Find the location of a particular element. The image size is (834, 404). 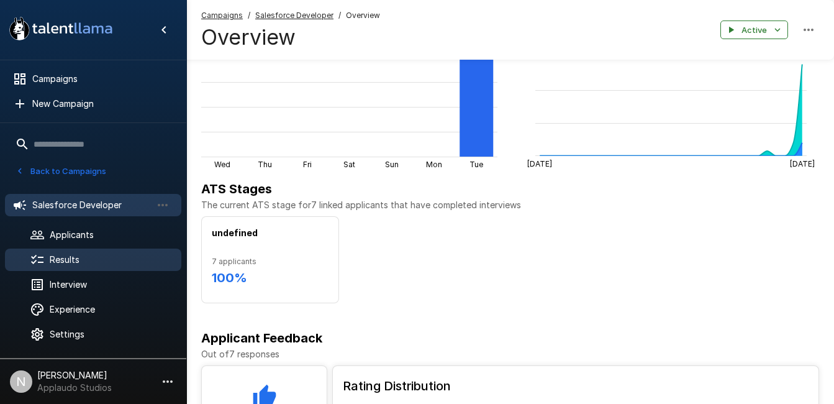

p: Out of 7 responses is located at coordinates (510, 354).